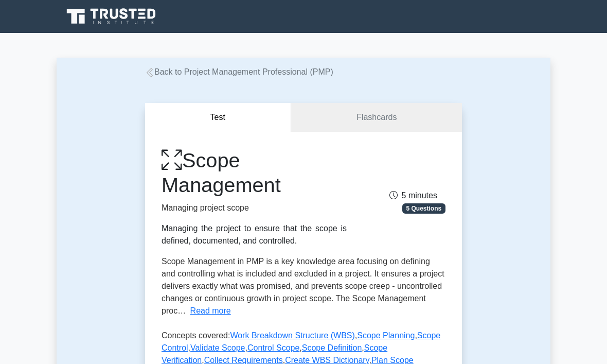 The image size is (607, 364). I want to click on div: Managing the project to ensure that the scope is defined, documented, and controlled., so click(254, 235).